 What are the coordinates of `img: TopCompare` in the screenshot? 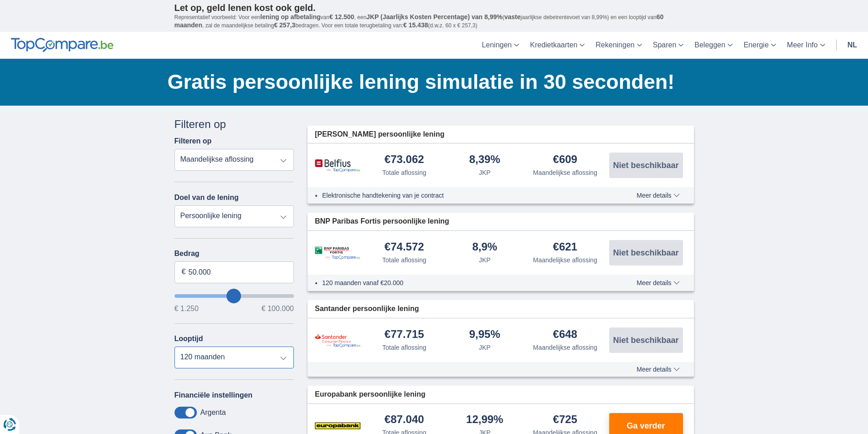 It's located at (62, 45).